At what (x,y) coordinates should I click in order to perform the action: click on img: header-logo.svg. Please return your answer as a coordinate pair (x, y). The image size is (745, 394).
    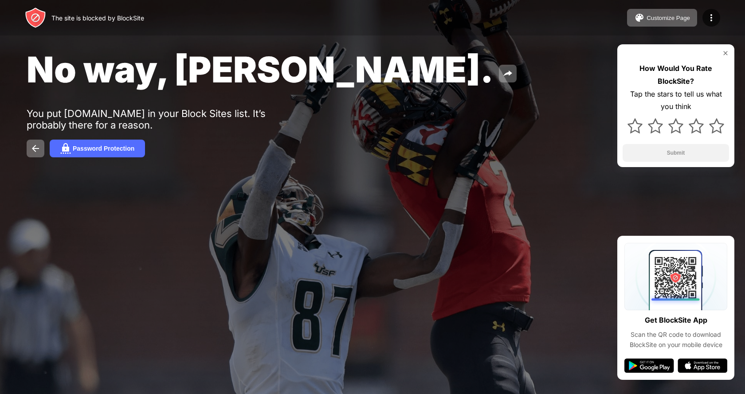
    Looking at the image, I should click on (35, 18).